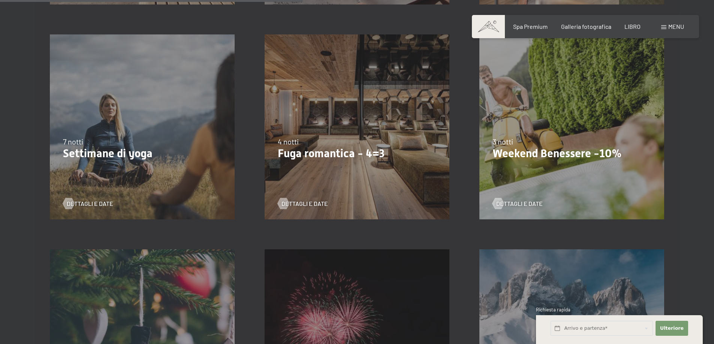 The width and height of the screenshot is (714, 344). What do you see at coordinates (586, 26) in the screenshot?
I see `a: Galleria fotografica` at bounding box center [586, 26].